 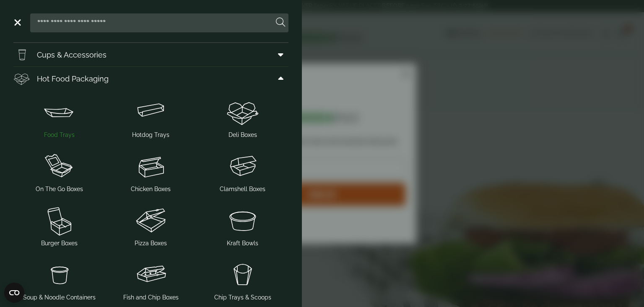 What do you see at coordinates (22, 54) in the screenshot?
I see `img: PintNhalf_cup.svg` at bounding box center [22, 54].